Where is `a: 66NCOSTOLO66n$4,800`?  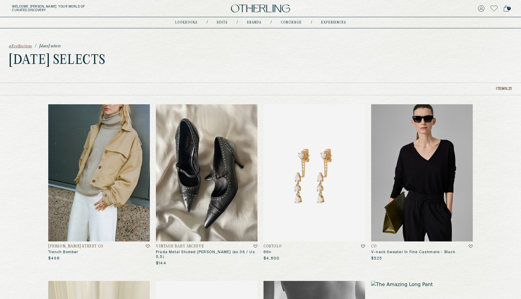
a: 66NCOSTOLO66n$4,800 is located at coordinates (314, 183).